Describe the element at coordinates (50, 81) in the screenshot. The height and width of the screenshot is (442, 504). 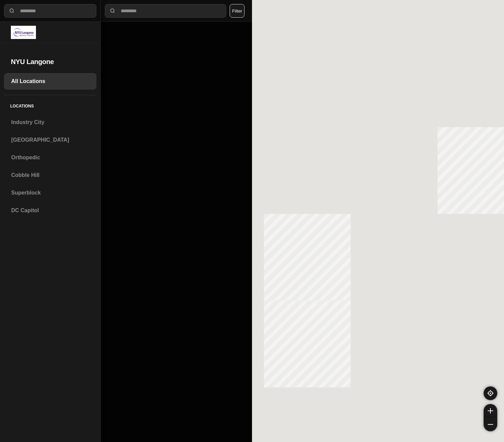
I see `h3: All Locations` at that location.